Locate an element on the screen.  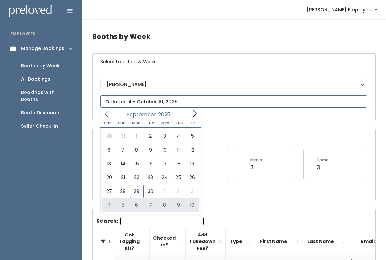
span: Sat is located at coordinates (108, 123).